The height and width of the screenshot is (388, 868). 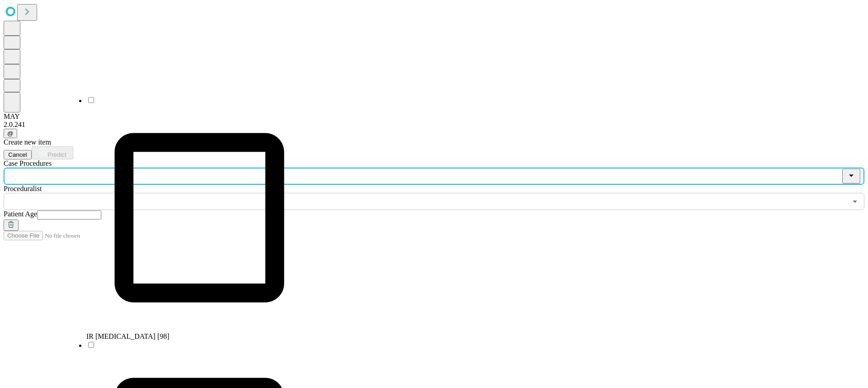 What do you see at coordinates (854, 201) in the screenshot?
I see `button: Open` at bounding box center [854, 201].